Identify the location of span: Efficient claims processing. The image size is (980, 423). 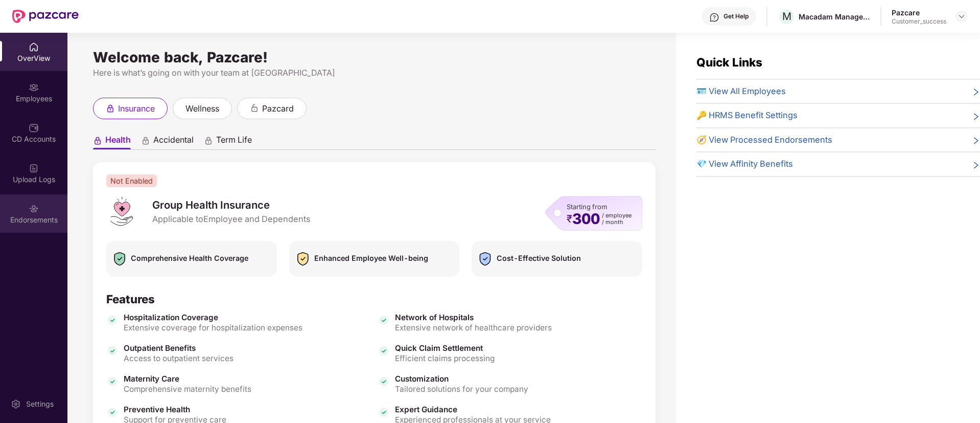
(444, 358).